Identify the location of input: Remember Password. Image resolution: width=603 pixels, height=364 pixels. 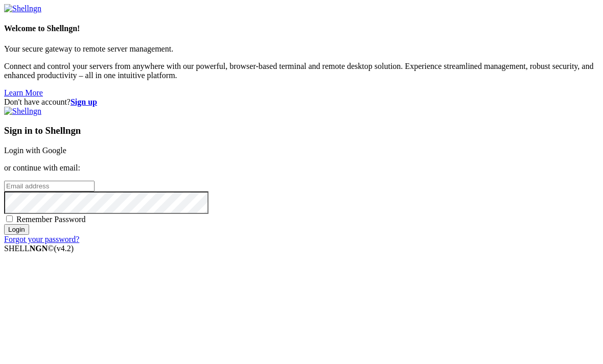
(9, 218).